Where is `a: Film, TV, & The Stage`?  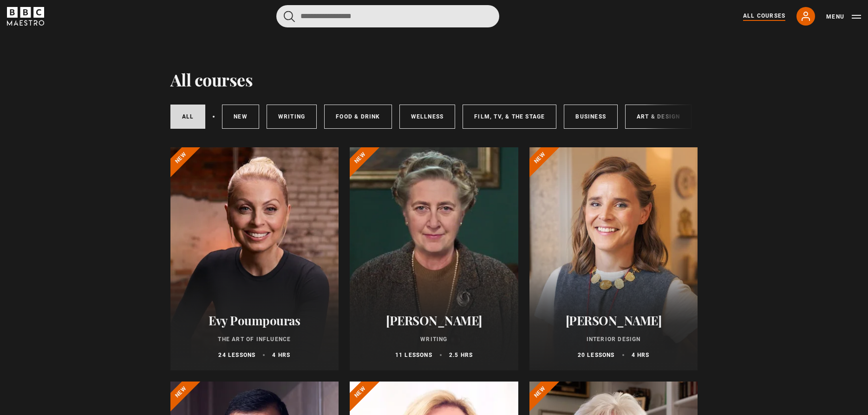 a: Film, TV, & The Stage is located at coordinates (509, 117).